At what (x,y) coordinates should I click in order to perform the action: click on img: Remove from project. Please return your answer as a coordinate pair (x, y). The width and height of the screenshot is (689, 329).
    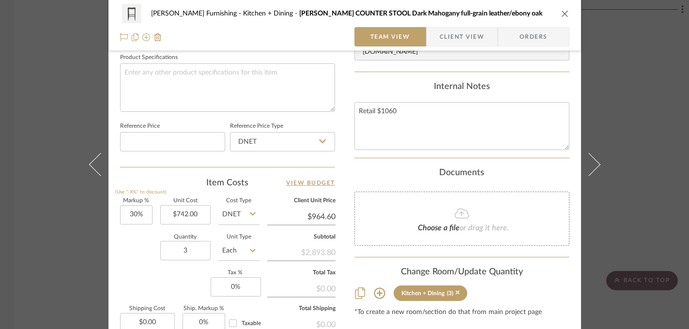
    Looking at the image, I should click on (158, 37).